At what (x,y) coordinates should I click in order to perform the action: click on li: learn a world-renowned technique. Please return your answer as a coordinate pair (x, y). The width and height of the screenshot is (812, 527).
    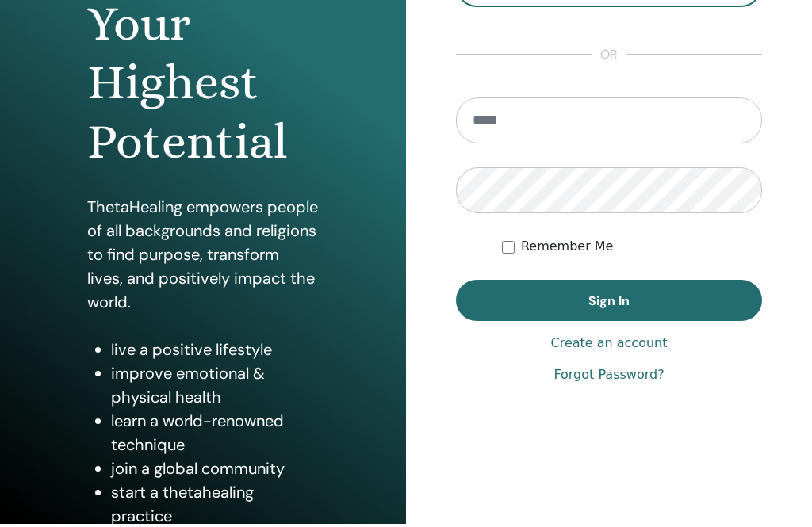
    Looking at the image, I should click on (214, 432).